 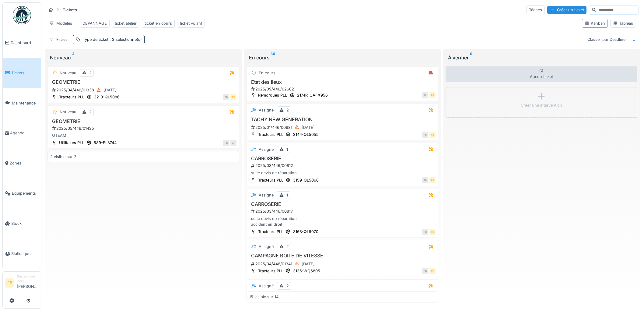 What do you see at coordinates (623, 23) in the screenshot?
I see `div: Tableau` at bounding box center [623, 23].